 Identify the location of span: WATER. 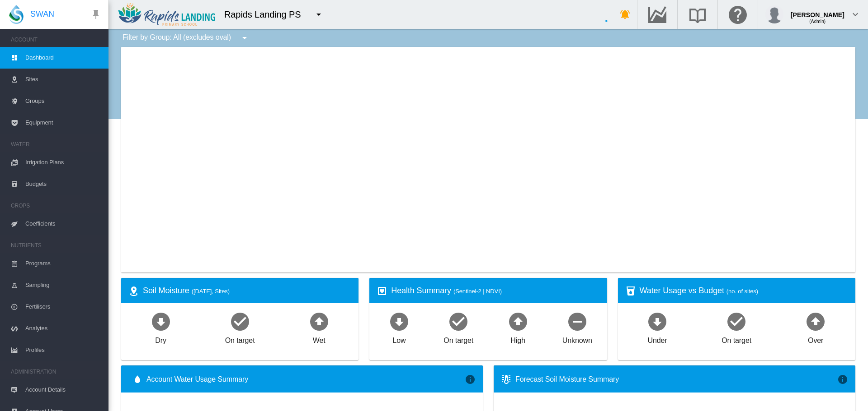
(56, 145).